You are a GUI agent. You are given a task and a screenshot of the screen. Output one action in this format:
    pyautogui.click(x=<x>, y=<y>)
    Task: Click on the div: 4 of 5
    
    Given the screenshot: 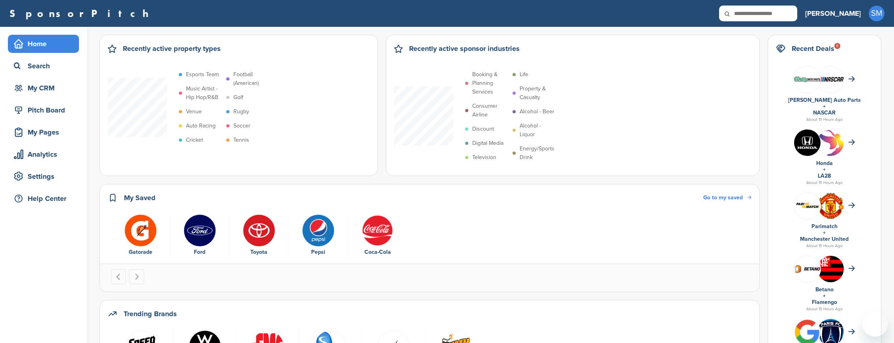 What is the action you would take?
    pyautogui.click(x=318, y=236)
    